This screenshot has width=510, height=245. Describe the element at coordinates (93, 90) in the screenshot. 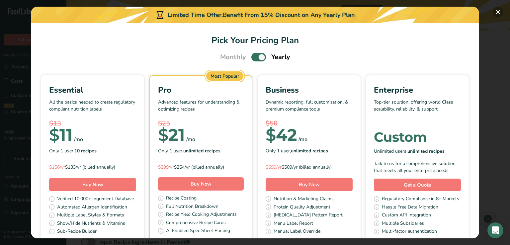

I see `div: Essential` at that location.